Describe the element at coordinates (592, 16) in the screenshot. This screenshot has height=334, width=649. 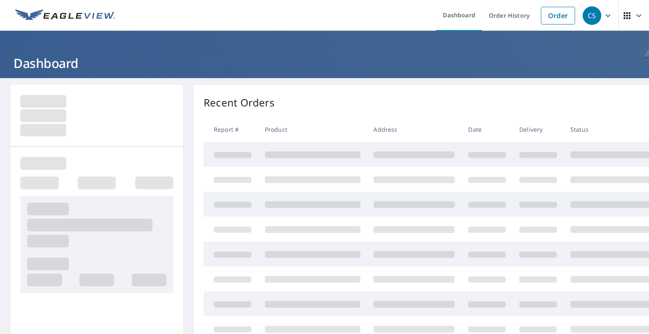
I see `div: CS` at that location.